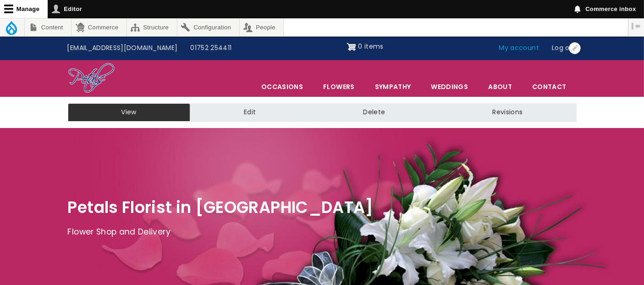  Describe the element at coordinates (500, 87) in the screenshot. I see `a: About` at that location.